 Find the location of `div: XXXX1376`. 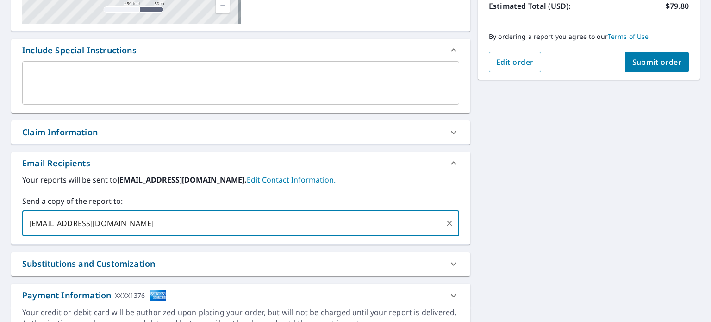

div: XXXX1376 is located at coordinates (130, 295).